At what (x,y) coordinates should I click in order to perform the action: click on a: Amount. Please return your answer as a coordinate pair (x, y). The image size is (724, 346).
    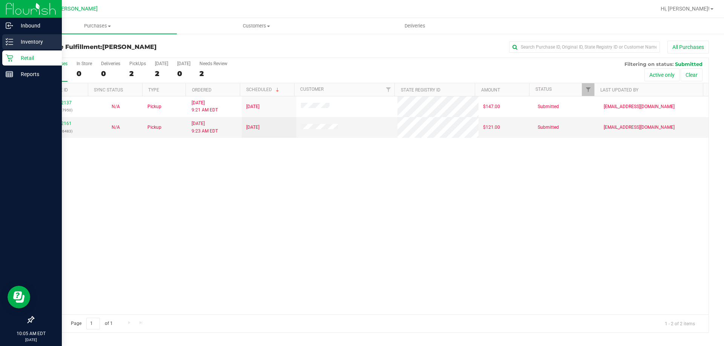
    Looking at the image, I should click on (490, 90).